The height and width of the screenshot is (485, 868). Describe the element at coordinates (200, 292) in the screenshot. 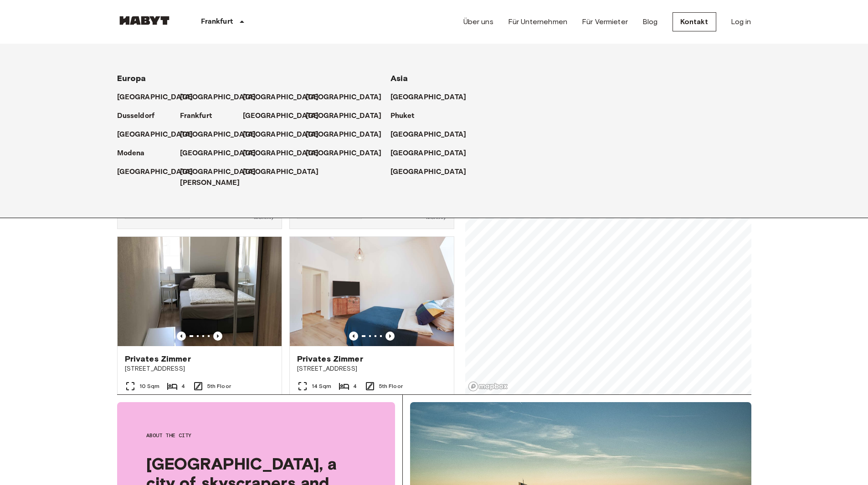

I see `img: Marketing picture of unit DE-04-029-005-03HF` at that location.